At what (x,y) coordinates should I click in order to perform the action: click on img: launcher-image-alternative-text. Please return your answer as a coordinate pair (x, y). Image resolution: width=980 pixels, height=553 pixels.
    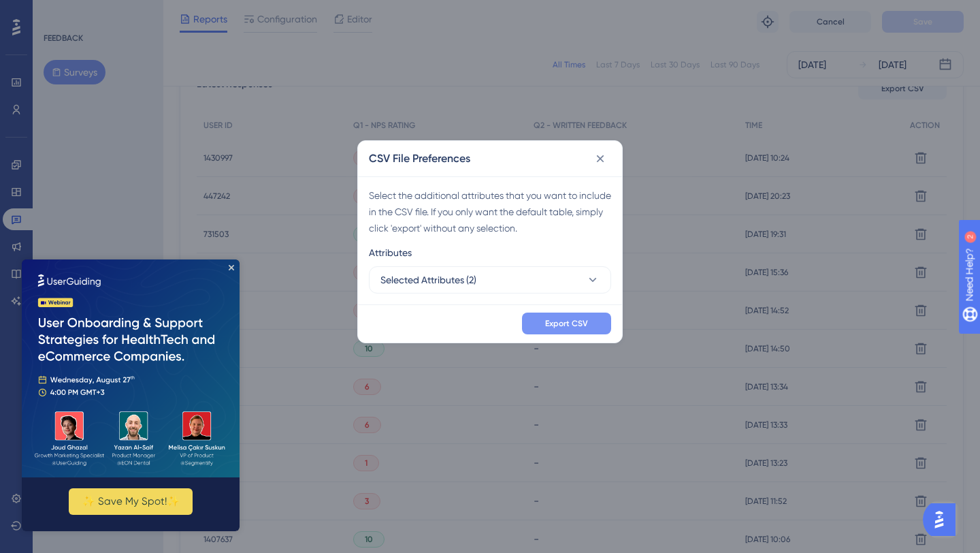
    Looking at the image, I should click on (16, 20).